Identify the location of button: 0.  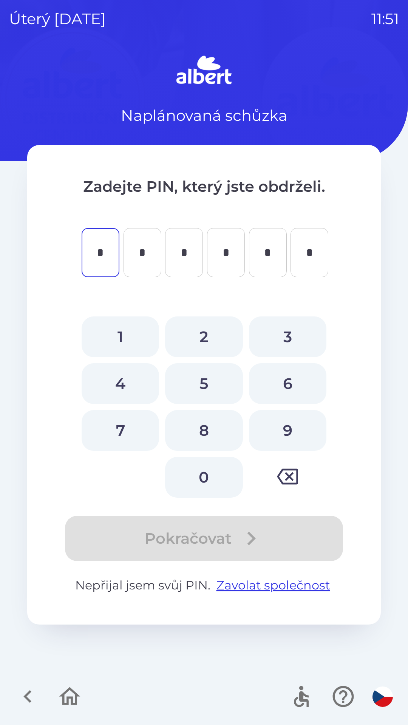
(204, 478).